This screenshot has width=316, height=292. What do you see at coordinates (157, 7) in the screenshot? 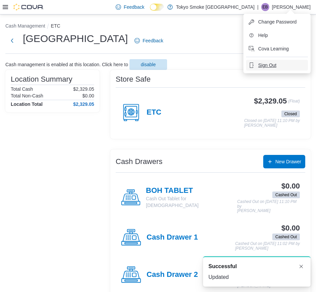
I see `input: Dark Mode` at bounding box center [157, 7].